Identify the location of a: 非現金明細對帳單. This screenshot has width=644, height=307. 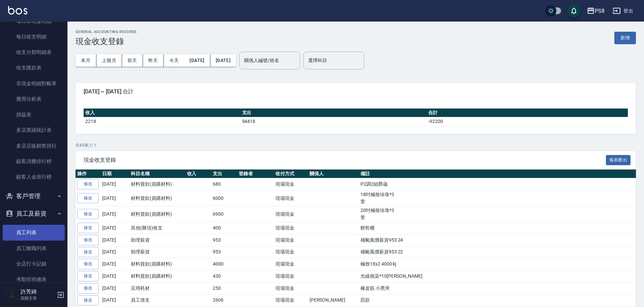
(34, 84).